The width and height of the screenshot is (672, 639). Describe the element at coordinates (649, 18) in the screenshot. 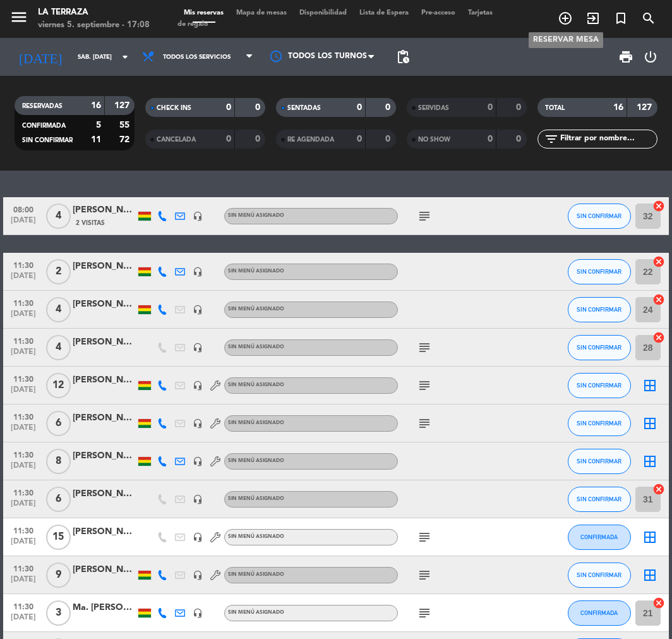

I see `i: search` at that location.